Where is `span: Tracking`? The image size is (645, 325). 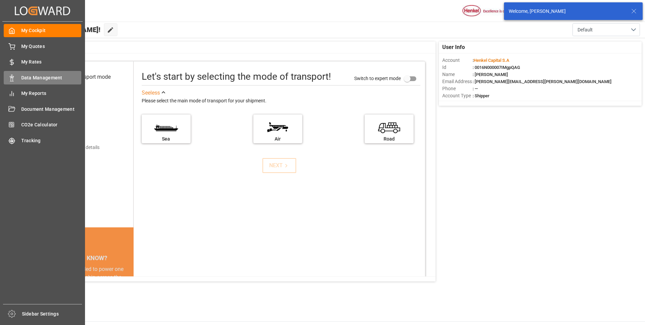
span: Tracking is located at coordinates (51, 140).